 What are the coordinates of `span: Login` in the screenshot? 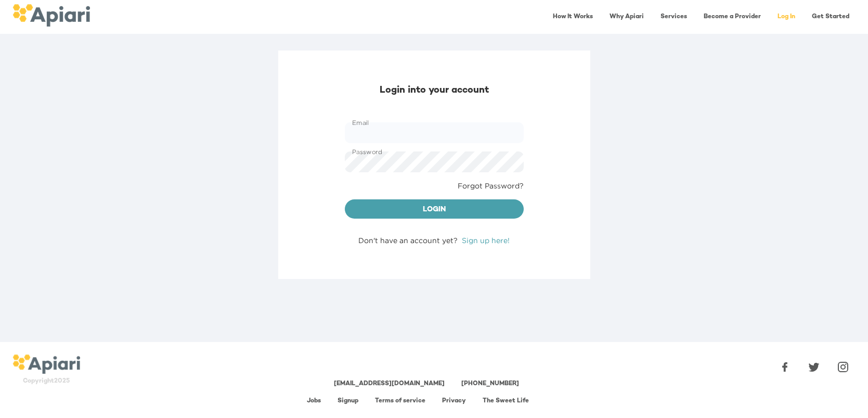 It's located at (434, 209).